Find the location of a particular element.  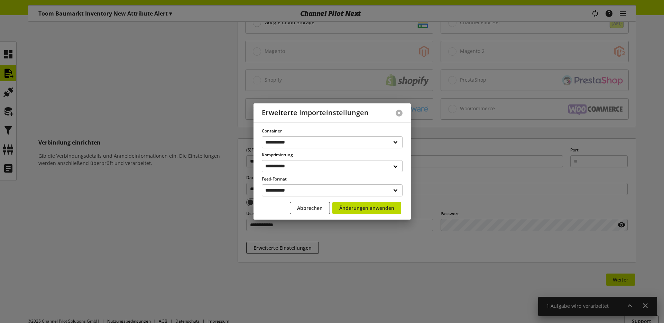

span: Abbrechen is located at coordinates (310, 208).